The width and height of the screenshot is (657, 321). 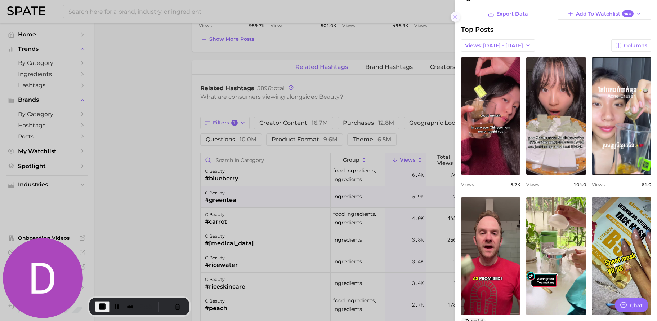 I want to click on span: Columns, so click(x=635, y=45).